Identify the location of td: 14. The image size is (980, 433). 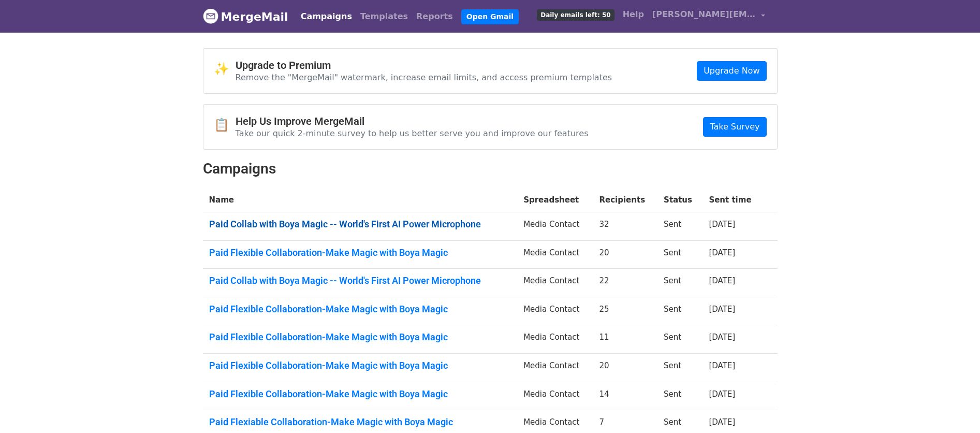
(625, 396).